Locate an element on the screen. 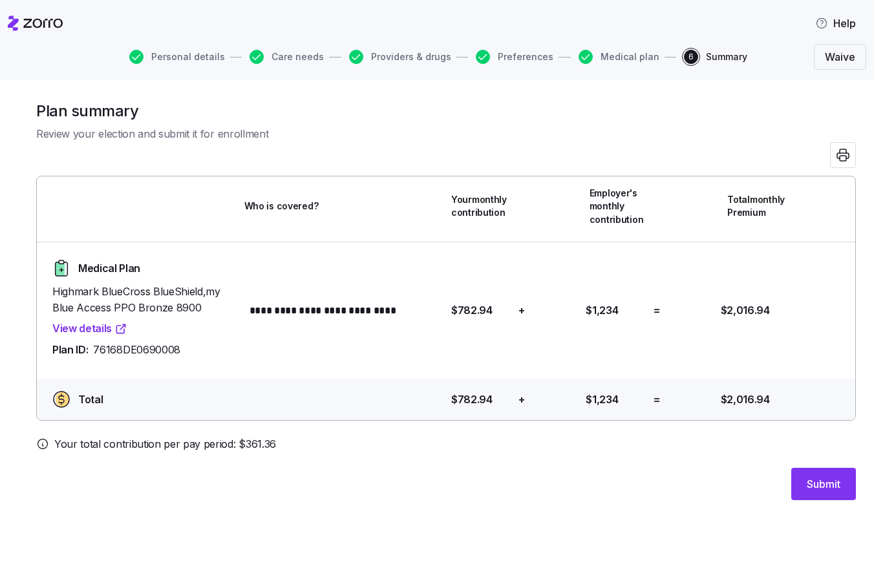 The height and width of the screenshot is (588, 874). span: Who is covered? is located at coordinates (282, 206).